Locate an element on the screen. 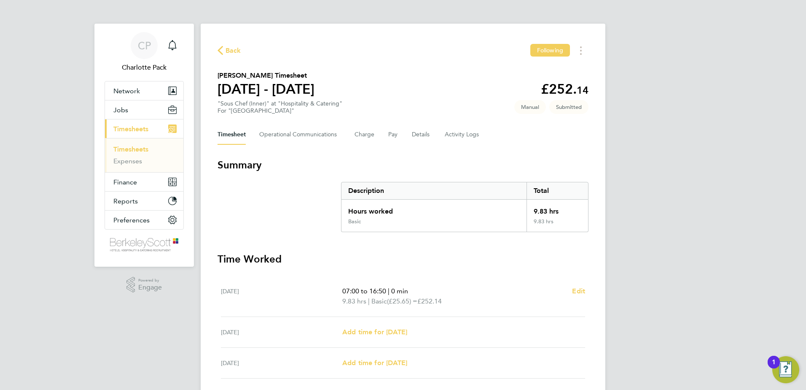 The image size is (806, 390). img: berkeley-scott-logo-retina.png is located at coordinates (144, 245).